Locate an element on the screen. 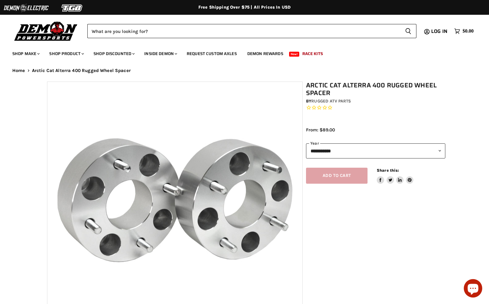 Image resolution: width=489 pixels, height=304 pixels. span: $0.00 is located at coordinates (468, 31).